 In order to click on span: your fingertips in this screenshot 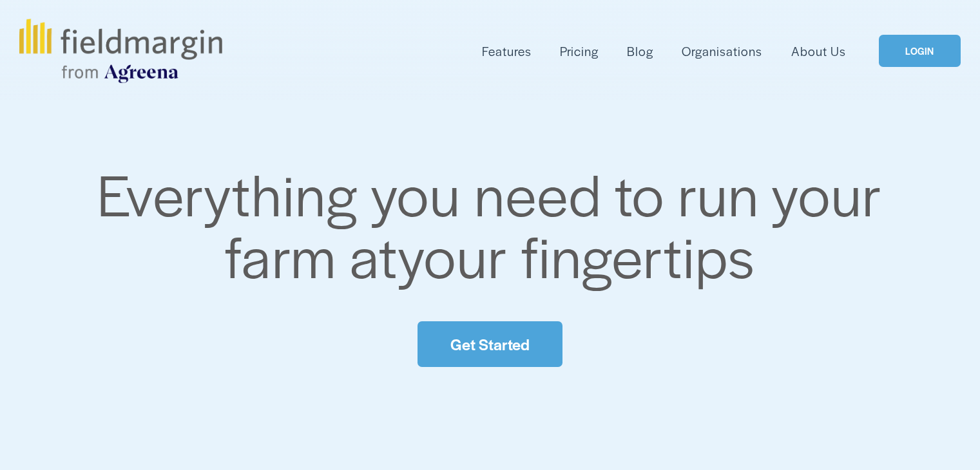, I will do `click(576, 255)`.